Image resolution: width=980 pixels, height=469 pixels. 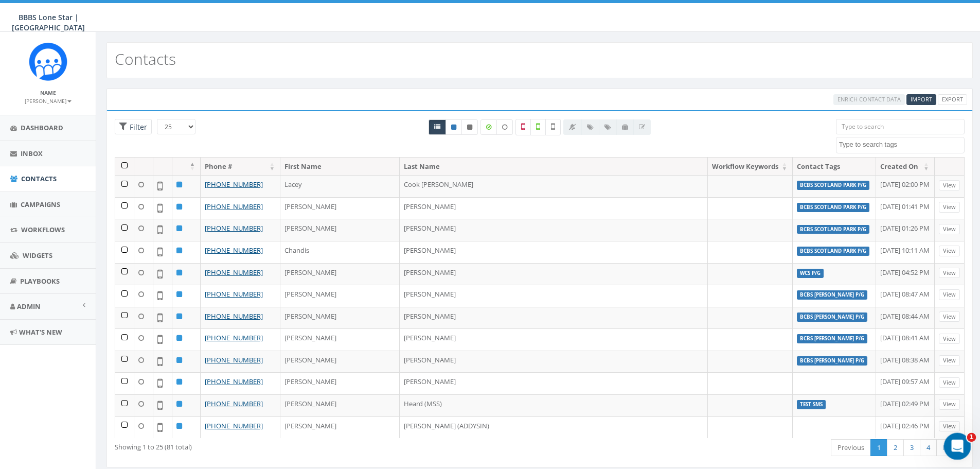 I want to click on td: Heard (MSS), so click(x=554, y=405).